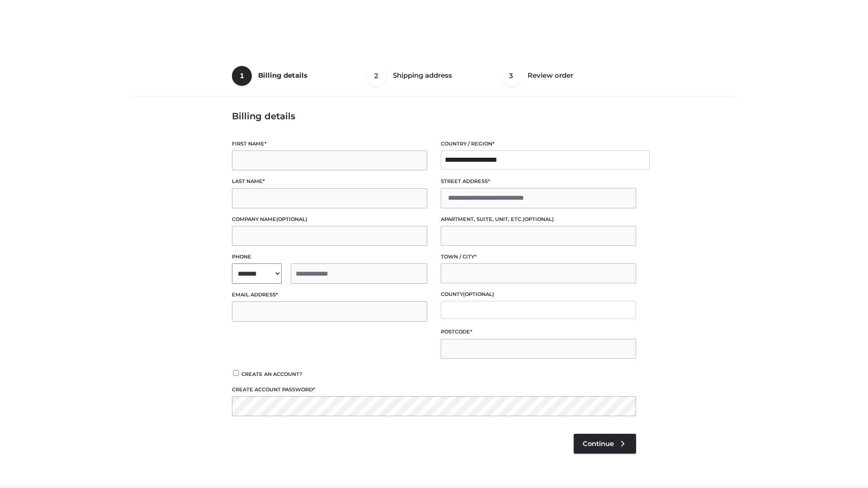 This screenshot has height=488, width=868. What do you see at coordinates (538, 332) in the screenshot?
I see `label: Postcode` at bounding box center [538, 332].